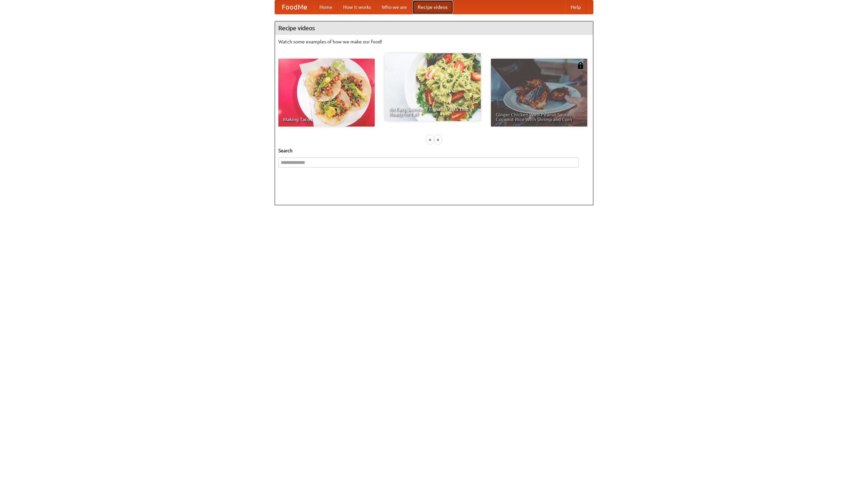 This screenshot has width=868, height=480. Describe the element at coordinates (326, 93) in the screenshot. I see `a: Making Tacos` at that location.